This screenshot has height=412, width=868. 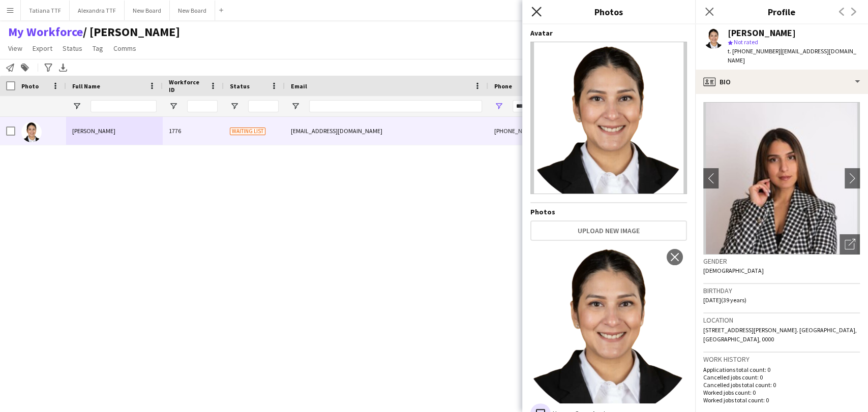 What do you see at coordinates (781, 320) in the screenshot?
I see `h3: Location` at bounding box center [781, 320].